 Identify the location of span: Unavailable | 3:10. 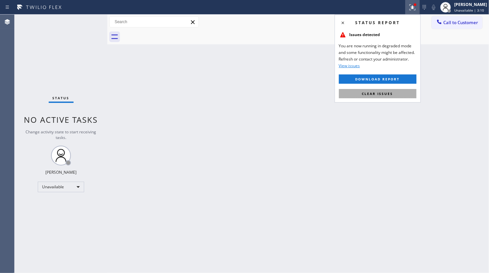
(469, 10).